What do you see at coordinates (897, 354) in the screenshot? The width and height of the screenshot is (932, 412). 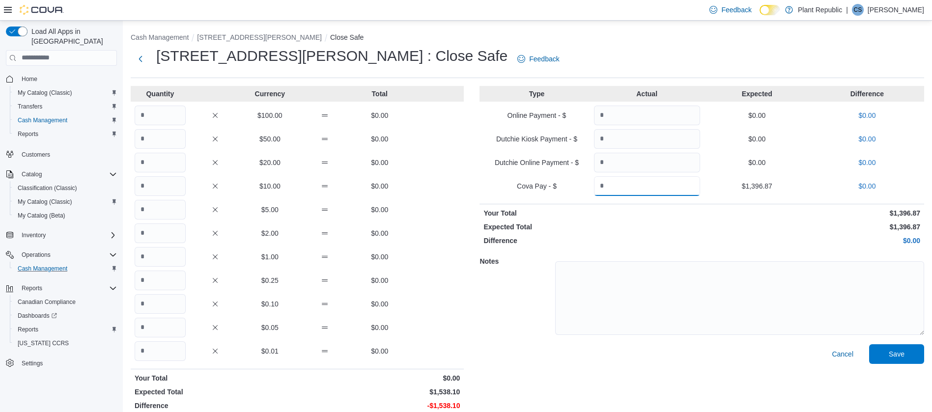 I see `span: Save` at bounding box center [897, 354].